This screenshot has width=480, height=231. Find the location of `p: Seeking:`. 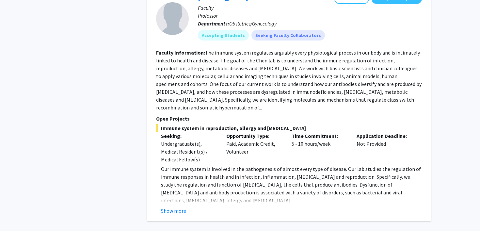

p: Seeking: is located at coordinates (189, 136).